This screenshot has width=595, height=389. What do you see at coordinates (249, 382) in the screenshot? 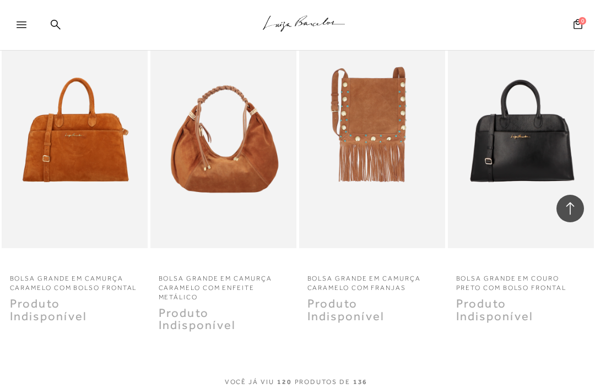
I see `span: VOCê JÁ VIU` at bounding box center [249, 382].